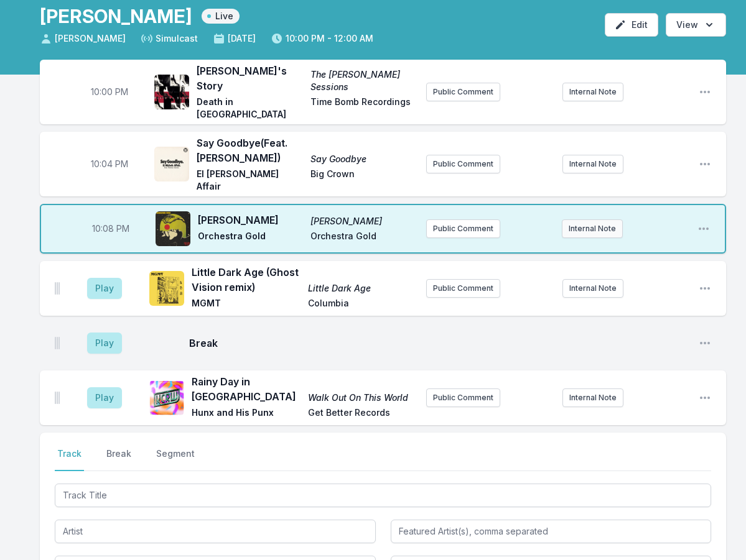  Describe the element at coordinates (696, 25) in the screenshot. I see `button: Open options` at that location.